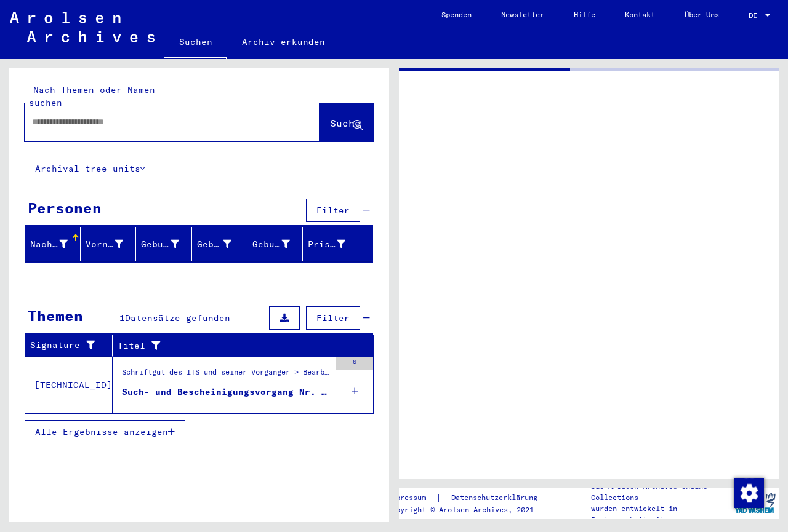 The image size is (788, 532). What do you see at coordinates (92, 96) in the screenshot?
I see `mat-label: Nach Themen oder Namen suchen` at bounding box center [92, 96].